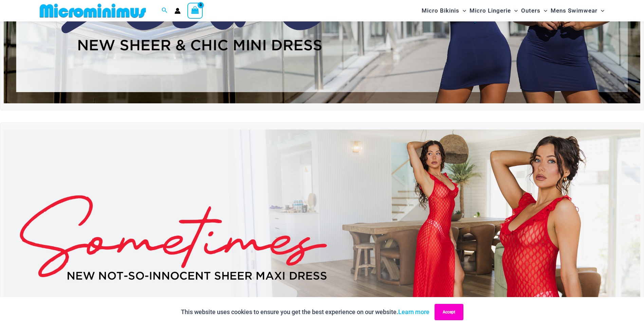 The image size is (644, 327). I want to click on a: Micro BikinisMenu ToggleMenu Toggle, so click(444, 10).